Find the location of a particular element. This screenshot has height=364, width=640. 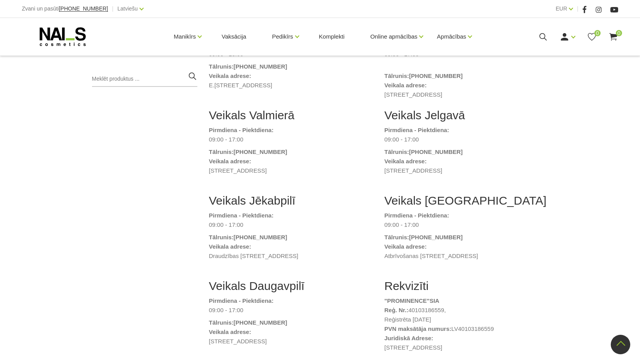

strong: PVN maksātāja numurs: is located at coordinates (418, 328).